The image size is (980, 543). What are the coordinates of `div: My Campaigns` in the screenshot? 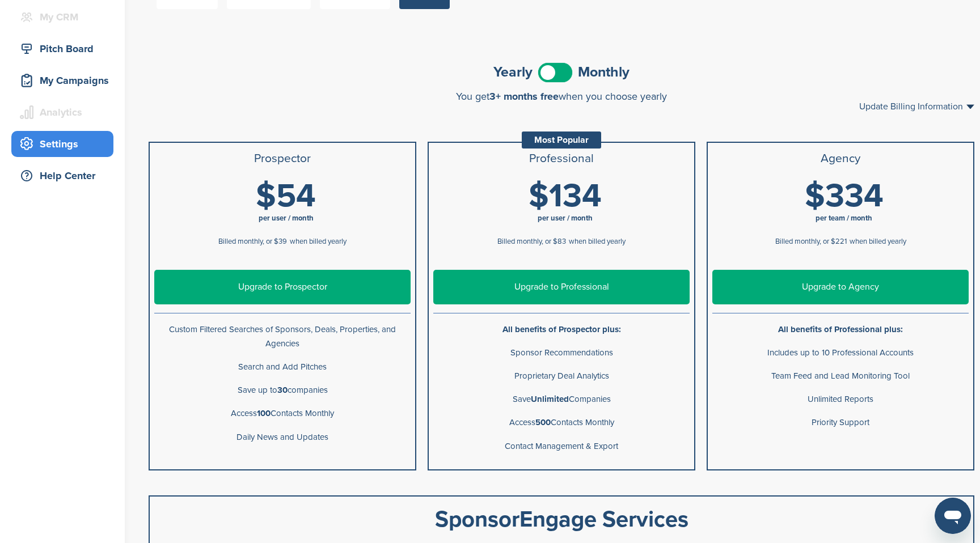 It's located at (65, 80).